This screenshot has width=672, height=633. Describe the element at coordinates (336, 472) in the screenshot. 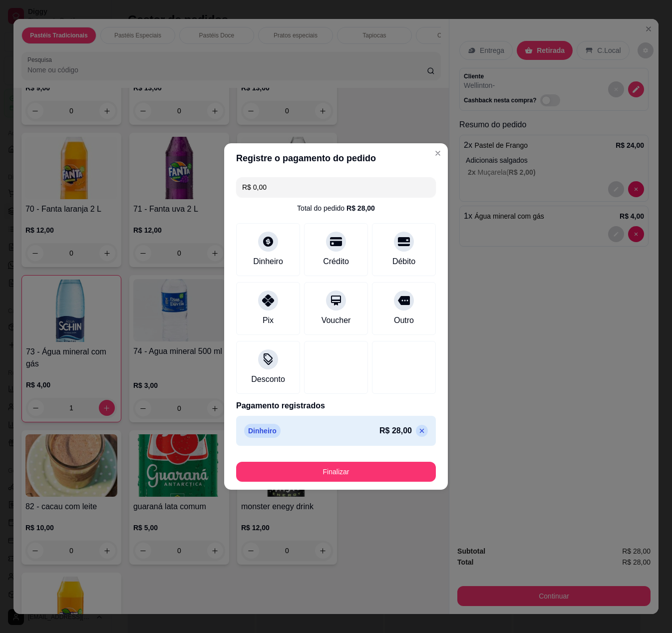

I see `button: Finalizar` at that location.